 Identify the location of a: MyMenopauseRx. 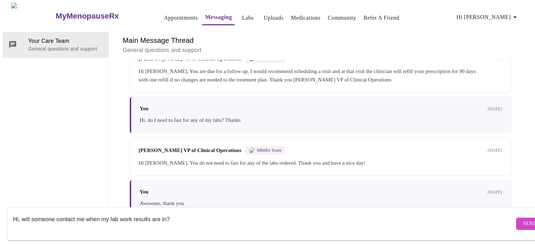
(101, 16).